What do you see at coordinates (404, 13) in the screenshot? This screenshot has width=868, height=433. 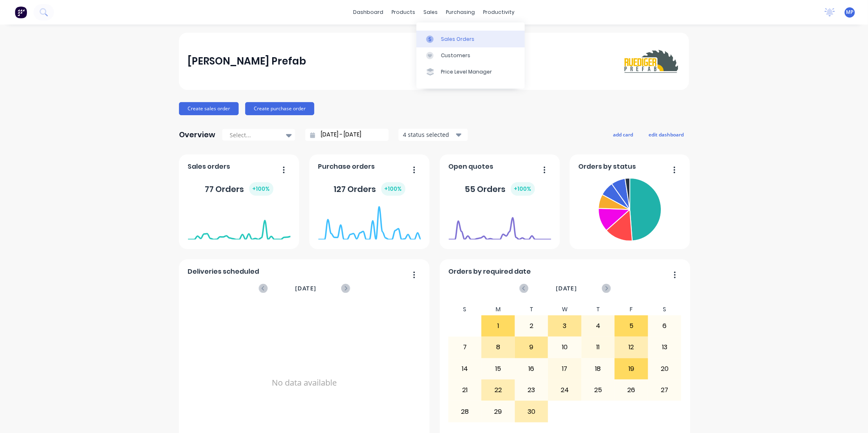 I see `div: products` at bounding box center [404, 13].